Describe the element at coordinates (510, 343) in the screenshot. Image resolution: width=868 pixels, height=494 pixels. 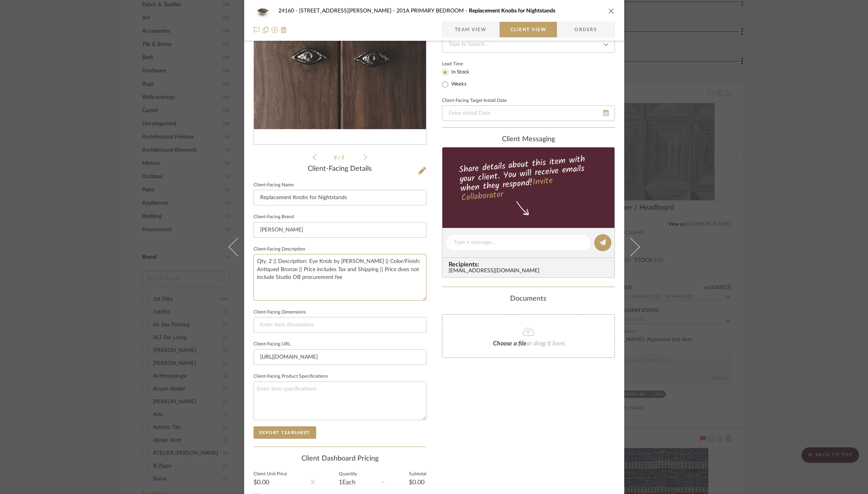
I see `span: Choose a file` at that location.